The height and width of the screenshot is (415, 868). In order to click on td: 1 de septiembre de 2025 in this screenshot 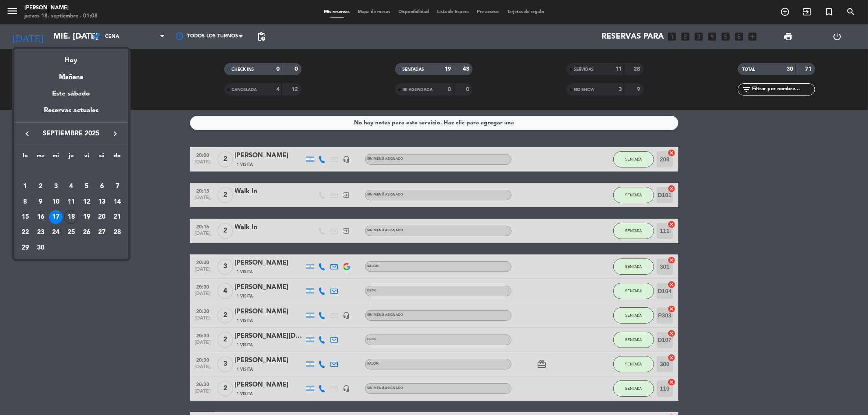, I will do `click(26, 186)`.